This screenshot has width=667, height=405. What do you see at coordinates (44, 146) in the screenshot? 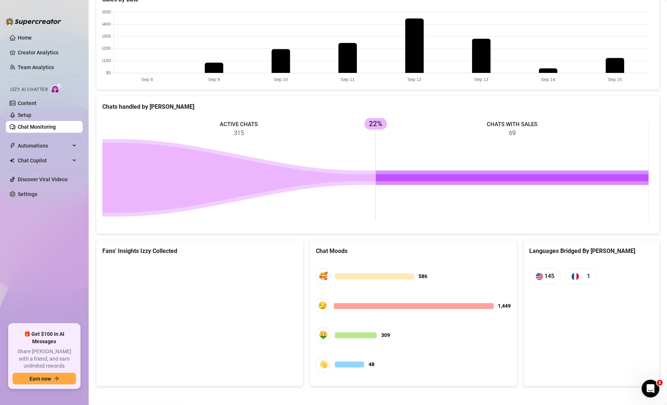
I see `span: Automations` at bounding box center [44, 146].